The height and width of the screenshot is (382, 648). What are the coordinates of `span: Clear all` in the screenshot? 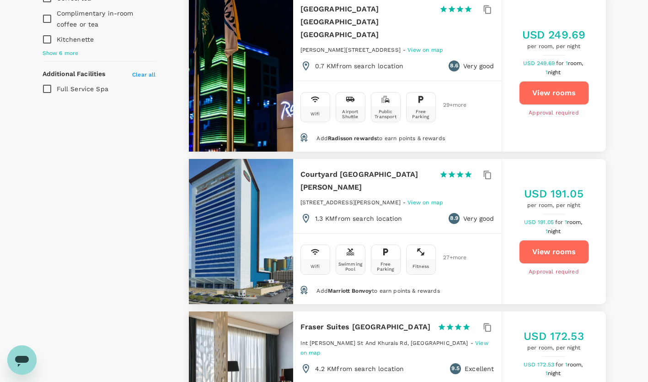 It's located at (144, 75).